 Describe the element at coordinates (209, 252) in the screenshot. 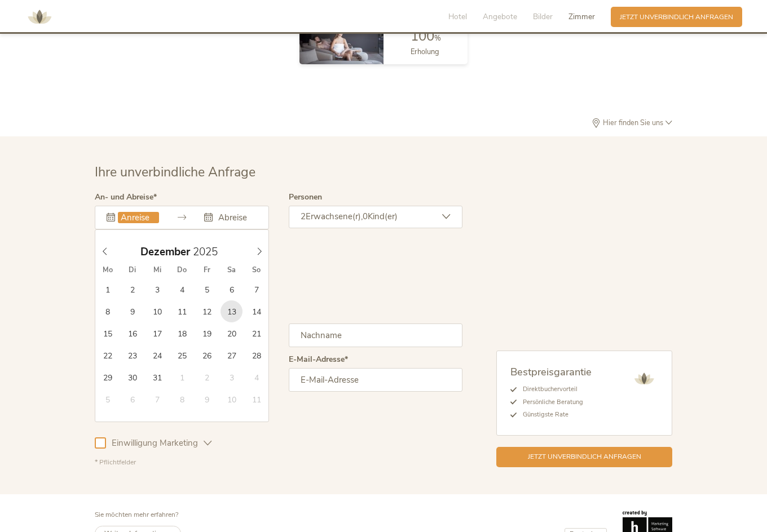

I see `input: Year` at that location.